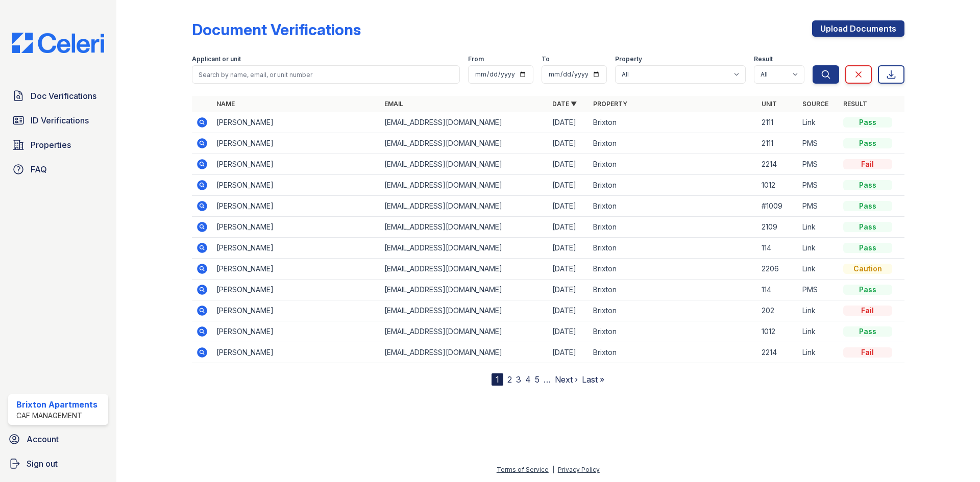  Describe the element at coordinates (509, 379) in the screenshot. I see `a: 2` at that location.